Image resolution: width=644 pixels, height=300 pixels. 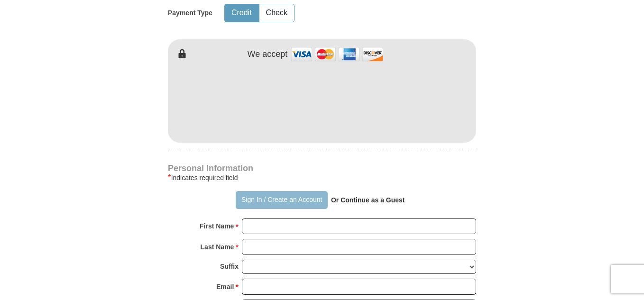 What do you see at coordinates (225, 286) in the screenshot?
I see `strong: Email` at bounding box center [225, 286].